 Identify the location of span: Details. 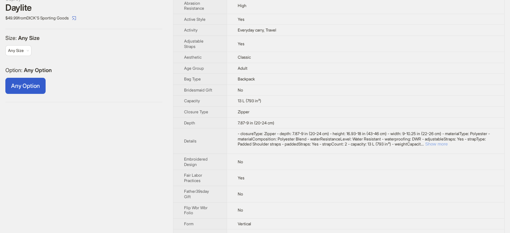
(190, 141).